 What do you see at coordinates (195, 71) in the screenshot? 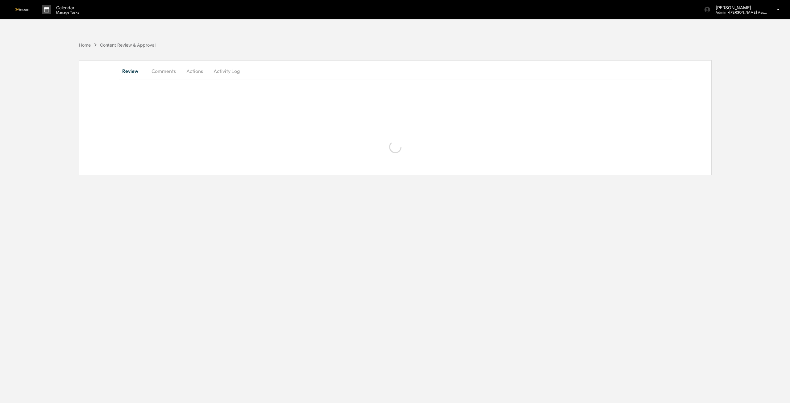
I see `button: Actions` at bounding box center [195, 71].